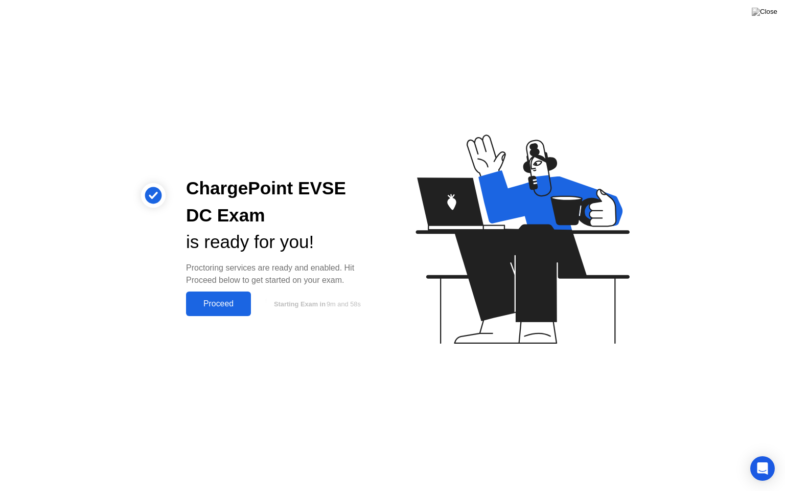 This screenshot has width=785, height=491. Describe the element at coordinates (281, 274) in the screenshot. I see `div: Proctoring services are ready and enabled. Hit Proceed below to get started on your exam.` at that location.